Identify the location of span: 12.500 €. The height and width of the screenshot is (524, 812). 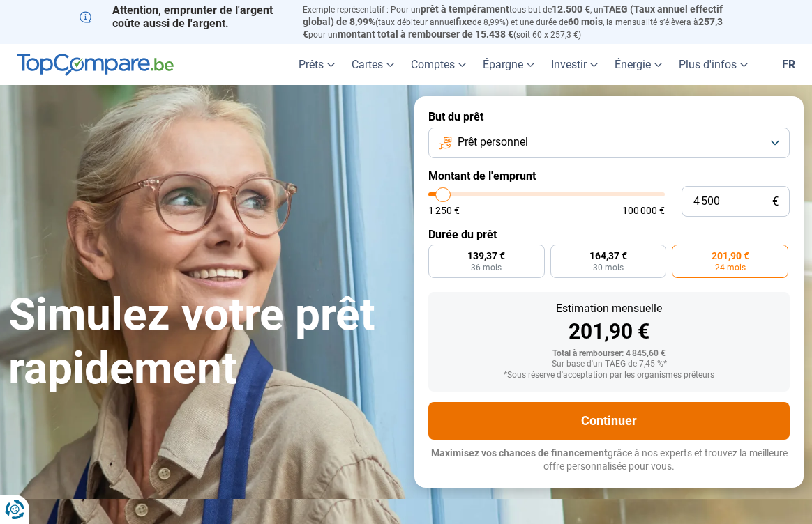
(570, 9).